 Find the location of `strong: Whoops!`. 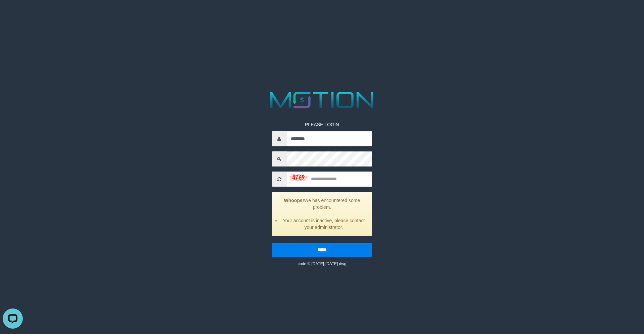

strong: Whoops! is located at coordinates (294, 201).